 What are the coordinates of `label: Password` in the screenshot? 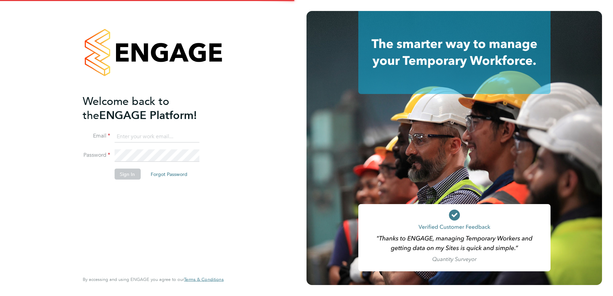 It's located at (97, 155).